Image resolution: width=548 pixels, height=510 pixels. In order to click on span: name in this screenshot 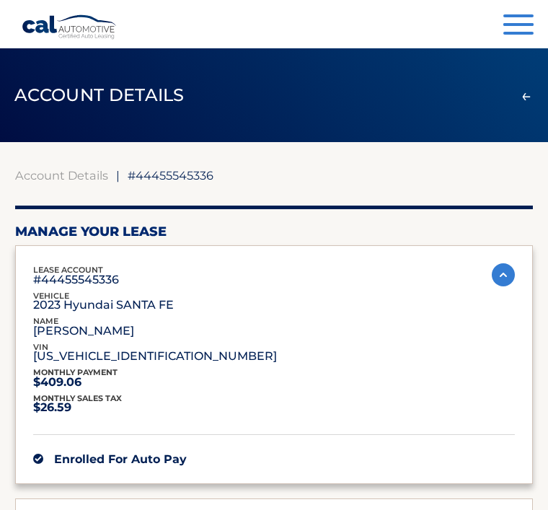, I will do `click(45, 321)`.